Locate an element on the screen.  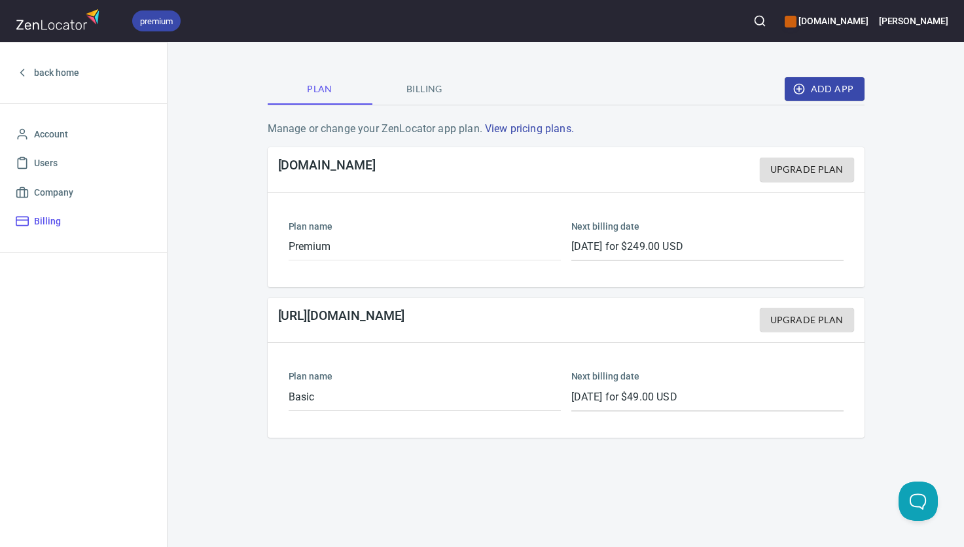
img: zenlocator is located at coordinates (60, 19).